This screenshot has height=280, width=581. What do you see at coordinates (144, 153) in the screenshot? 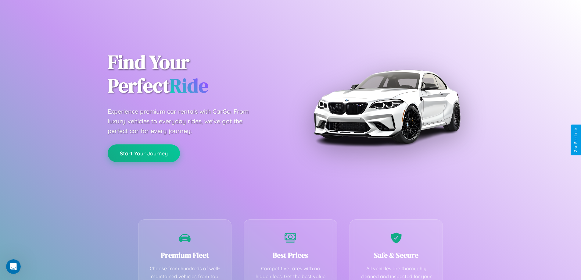
I see `button: Start Your Journey` at bounding box center [144, 153].